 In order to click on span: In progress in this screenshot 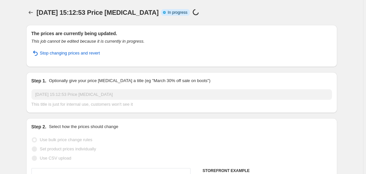, I will do `click(177, 12)`.